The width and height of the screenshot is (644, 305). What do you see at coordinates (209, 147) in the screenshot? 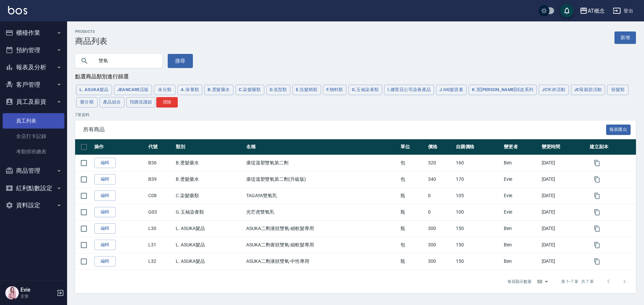
I see `th: 類別` at bounding box center [209, 147].